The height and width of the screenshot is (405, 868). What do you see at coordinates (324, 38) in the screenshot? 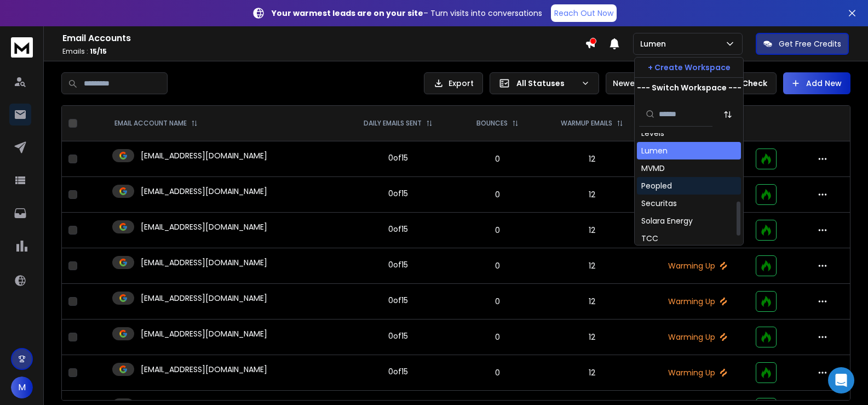
I see `h1: Email Accounts` at bounding box center [324, 38].